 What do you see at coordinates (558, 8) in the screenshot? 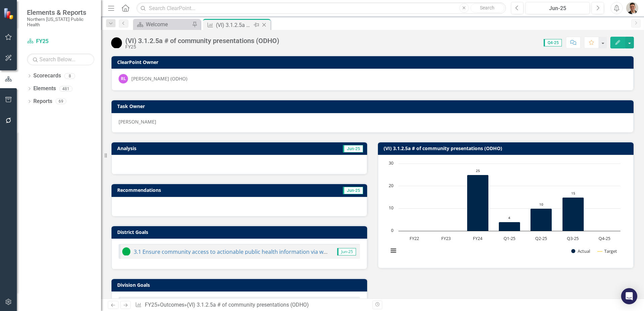
I see `button: Jun-25` at bounding box center [558, 8].